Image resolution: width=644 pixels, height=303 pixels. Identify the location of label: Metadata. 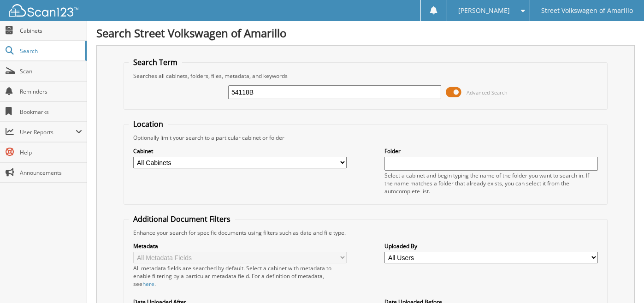
(240, 246).